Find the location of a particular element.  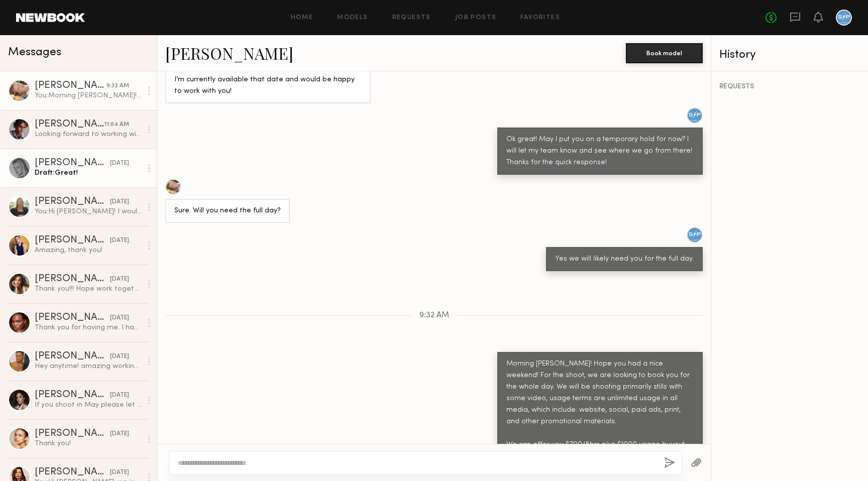

div: Thank you! is located at coordinates (88, 444).